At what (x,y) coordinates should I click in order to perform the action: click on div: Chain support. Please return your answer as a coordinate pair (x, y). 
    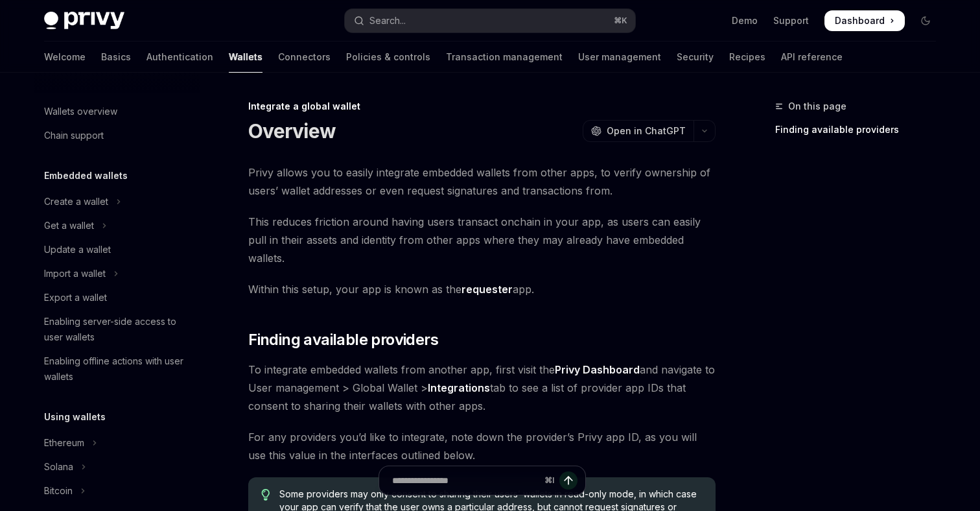
    Looking at the image, I should click on (74, 135).